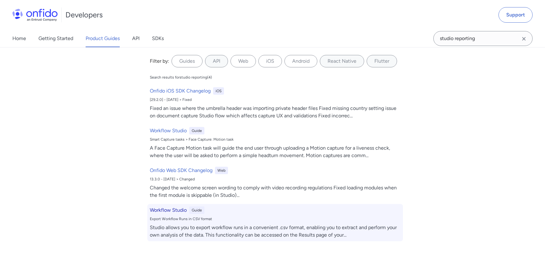 Image resolution: width=545 pixels, height=258 pixels. Describe the element at coordinates (187, 61) in the screenshot. I see `label: Guides` at that location.